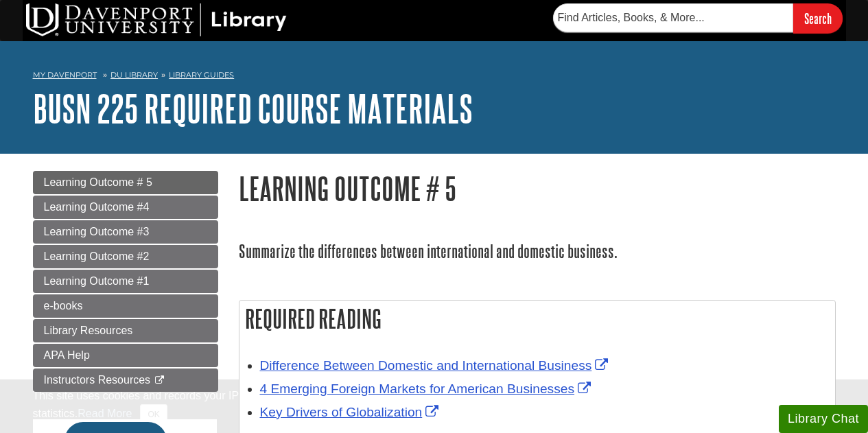 Image resolution: width=868 pixels, height=433 pixels. Describe the element at coordinates (126, 282) in the screenshot. I see `a: Learning Outcome #1` at that location.